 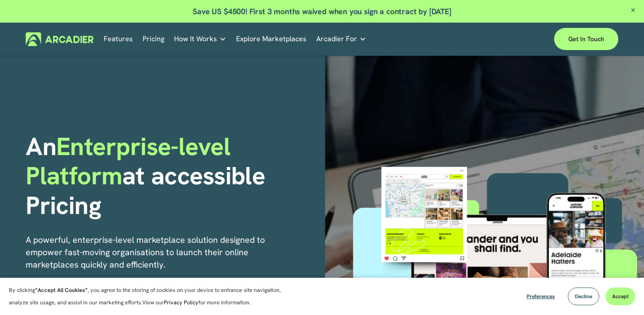 I want to click on img: Arcadier, so click(x=59, y=39).